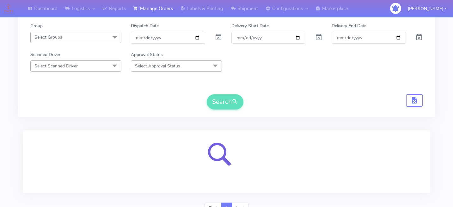 This screenshot has width=453, height=207. Describe the element at coordinates (48, 37) in the screenshot. I see `span: Select Groups` at that location.